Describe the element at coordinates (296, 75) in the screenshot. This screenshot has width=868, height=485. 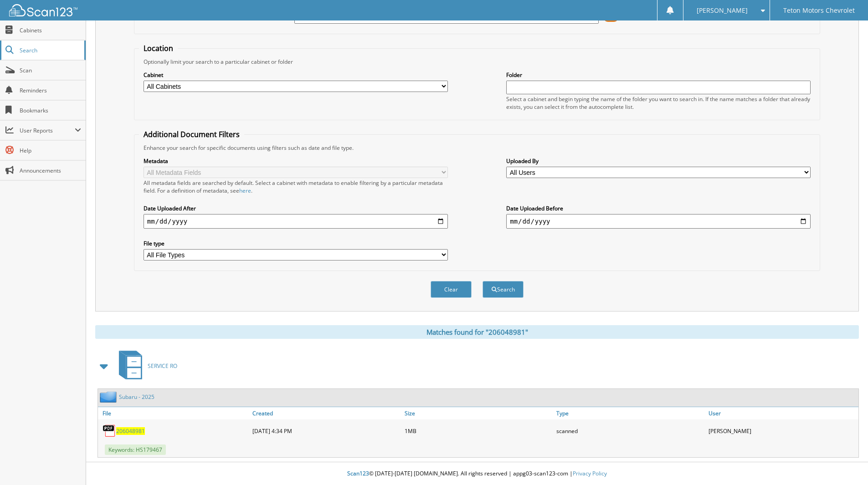
I see `label: Cabinet` at that location.